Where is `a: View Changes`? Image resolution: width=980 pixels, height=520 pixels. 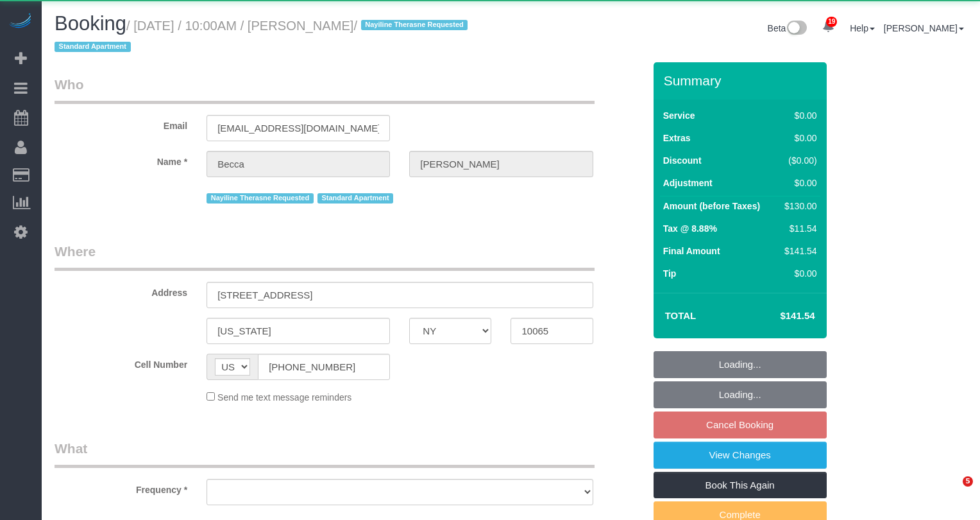 a: View Changes is located at coordinates (740, 455).